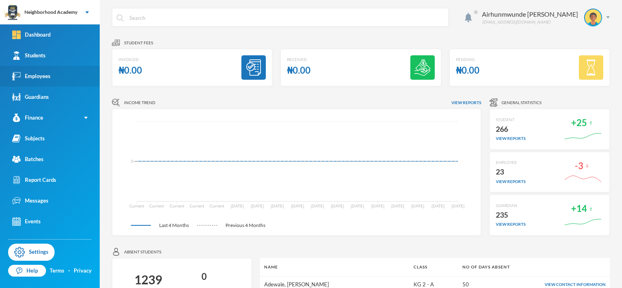 Image resolution: width=622 pixels, height=288 pixels. I want to click on div: +25, so click(579, 123).